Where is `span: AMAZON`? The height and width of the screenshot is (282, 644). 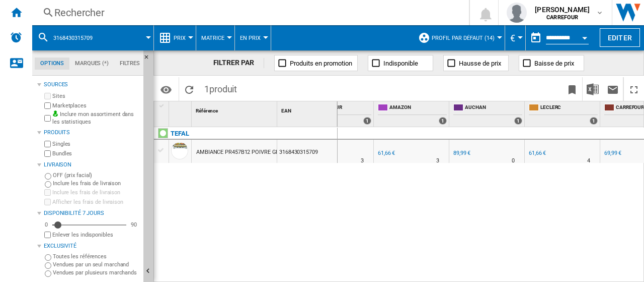 span: AMAZON is located at coordinates (418, 108).